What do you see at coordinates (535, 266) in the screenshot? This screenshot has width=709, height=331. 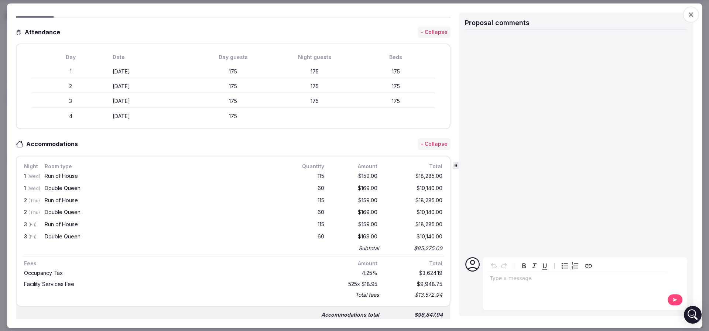 I see `button: Italic` at bounding box center [535, 266].